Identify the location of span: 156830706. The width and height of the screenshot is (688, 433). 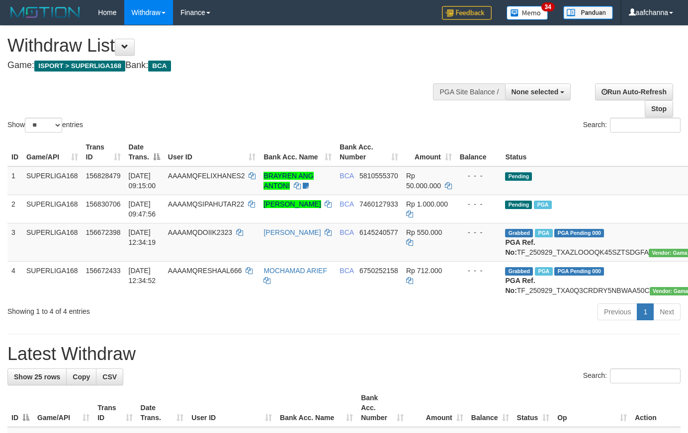
(103, 204).